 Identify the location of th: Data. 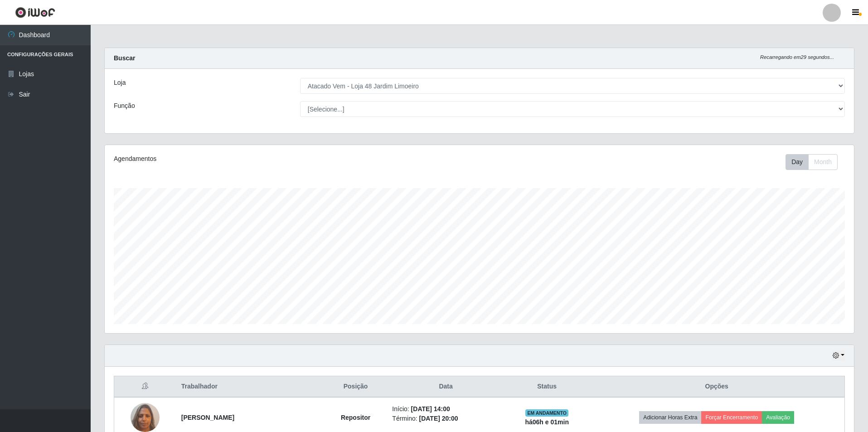
(445, 387).